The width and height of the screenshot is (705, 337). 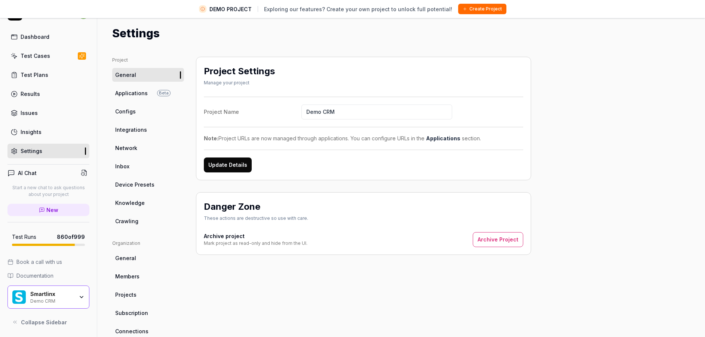 What do you see at coordinates (52, 210) in the screenshot?
I see `span: New` at bounding box center [52, 210].